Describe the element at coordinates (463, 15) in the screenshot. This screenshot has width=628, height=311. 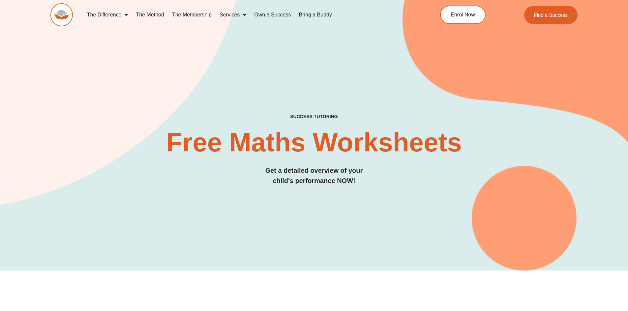
I see `a: Enrol Now` at that location.